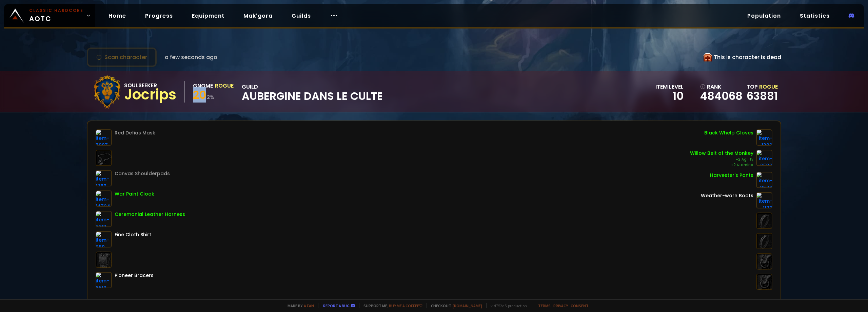  I want to click on div: Red Defias Mask, so click(135, 133).